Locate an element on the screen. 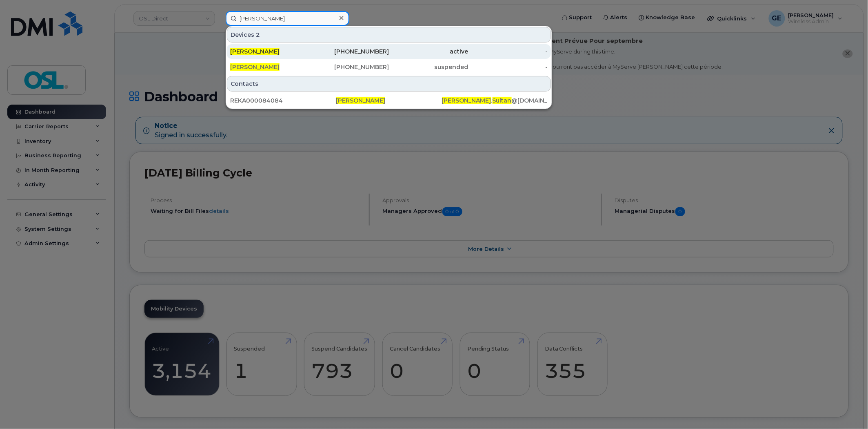  span: 2 is located at coordinates (258, 35).